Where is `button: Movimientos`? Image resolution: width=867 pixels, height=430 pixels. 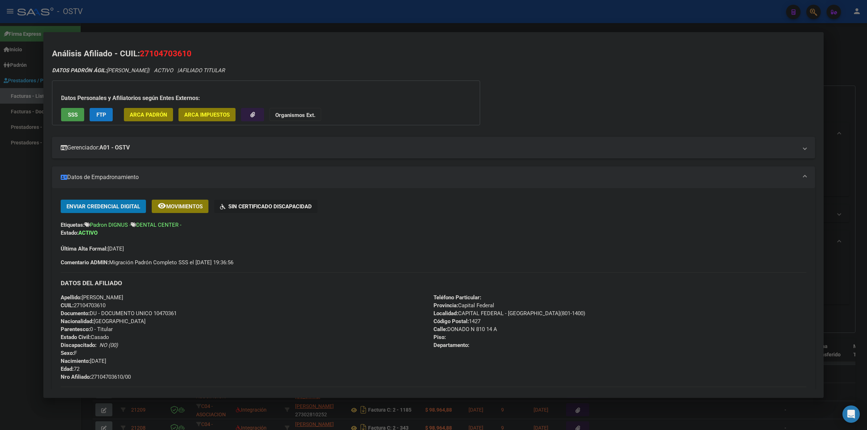
button: Movimientos is located at coordinates (180, 206).